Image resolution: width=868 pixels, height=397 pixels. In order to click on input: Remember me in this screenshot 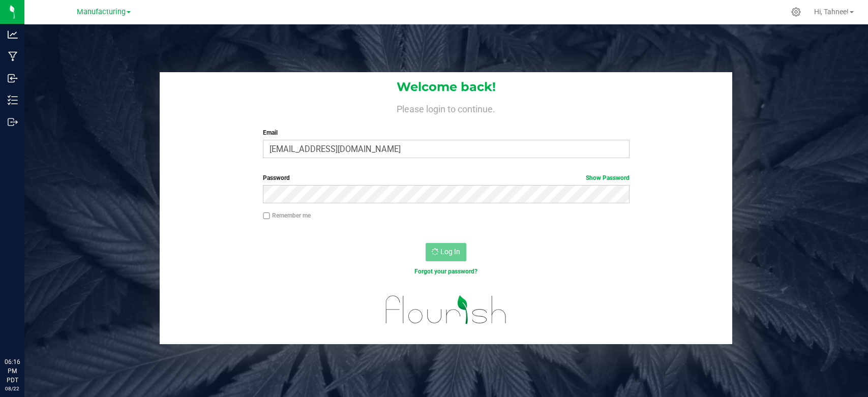, I will do `click(266, 216)`.